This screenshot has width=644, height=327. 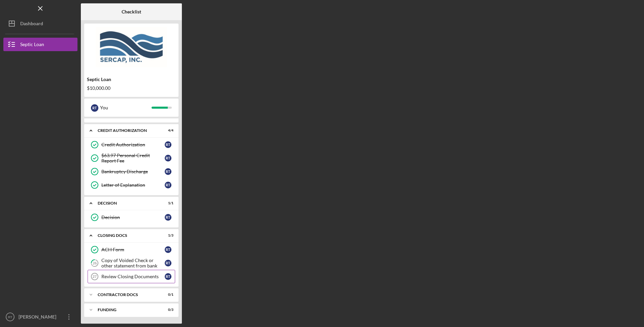 What do you see at coordinates (131, 250) in the screenshot?
I see `a: ACH FormRT` at bounding box center [131, 250].